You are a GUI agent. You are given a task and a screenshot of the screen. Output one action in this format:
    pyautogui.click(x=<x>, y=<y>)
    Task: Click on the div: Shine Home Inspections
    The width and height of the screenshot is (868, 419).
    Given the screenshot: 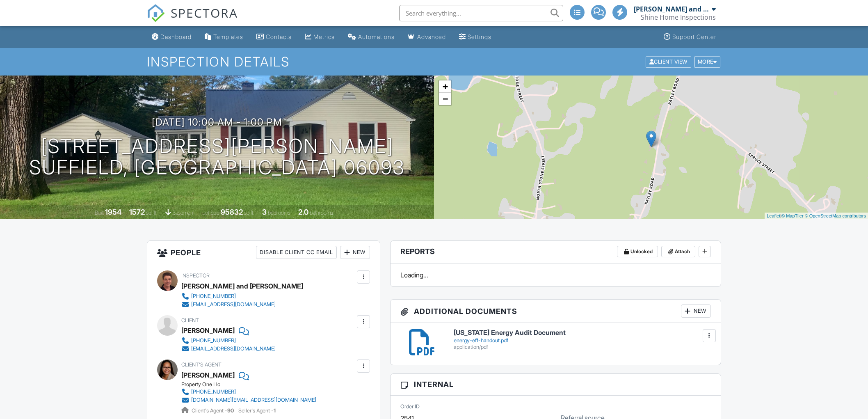 What is the action you would take?
    pyautogui.click(x=678, y=17)
    